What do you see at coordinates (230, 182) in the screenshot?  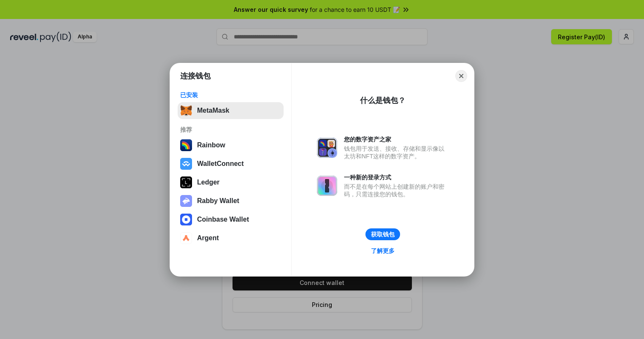 I see `button: Ledger` at bounding box center [230, 182].